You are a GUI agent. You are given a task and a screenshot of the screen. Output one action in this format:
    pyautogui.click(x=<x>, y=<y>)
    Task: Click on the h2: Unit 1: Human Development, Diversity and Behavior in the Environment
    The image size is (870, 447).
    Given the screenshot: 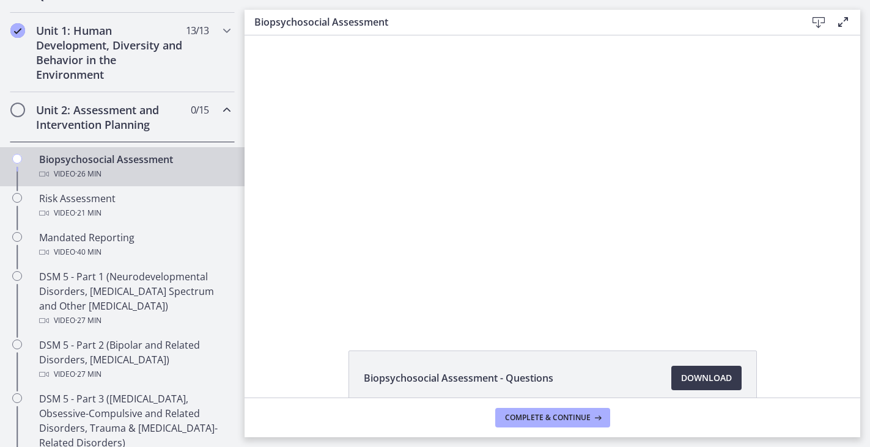 What is the action you would take?
    pyautogui.click(x=111, y=53)
    